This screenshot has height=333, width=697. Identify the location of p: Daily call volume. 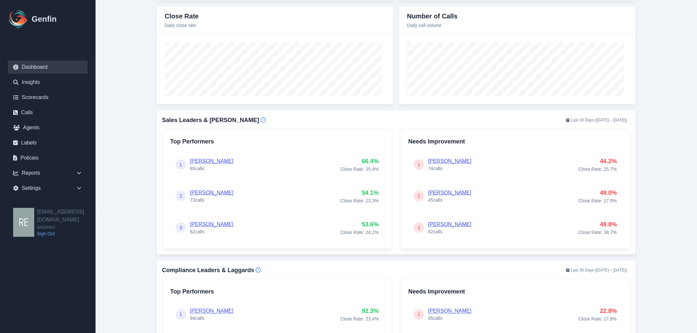
(432, 25).